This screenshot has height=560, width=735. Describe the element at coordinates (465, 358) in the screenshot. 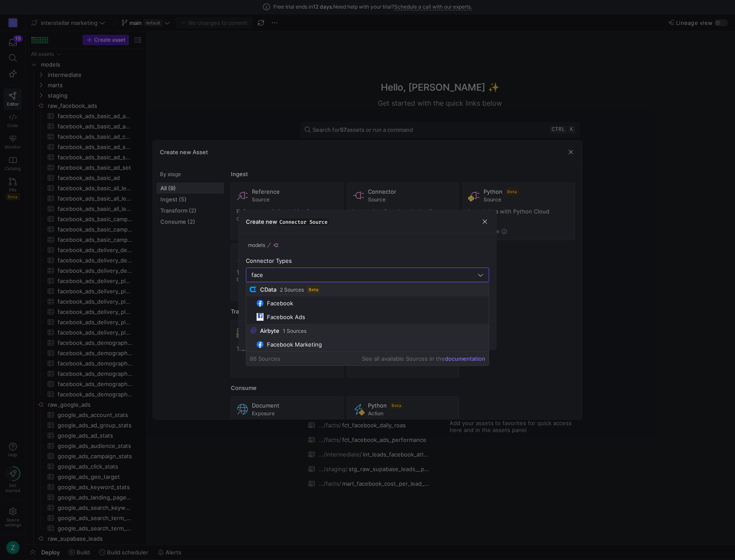

I see `a: documentation` at that location.